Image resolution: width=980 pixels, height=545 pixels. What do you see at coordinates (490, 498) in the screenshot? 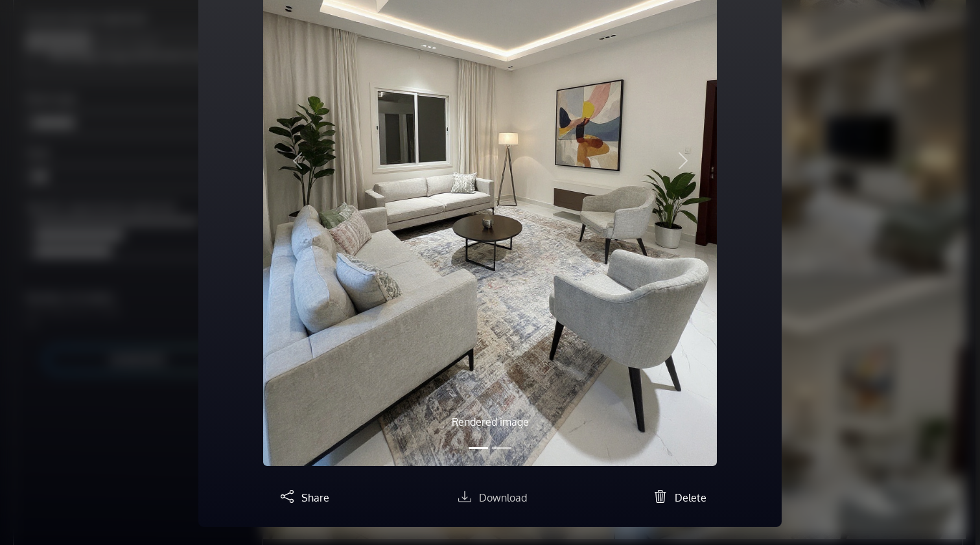
I see `a: Download` at bounding box center [490, 498].